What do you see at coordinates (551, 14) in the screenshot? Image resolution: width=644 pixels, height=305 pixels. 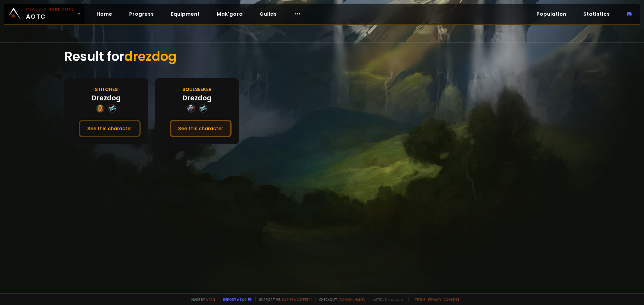 I see `a: Population` at bounding box center [551, 14].